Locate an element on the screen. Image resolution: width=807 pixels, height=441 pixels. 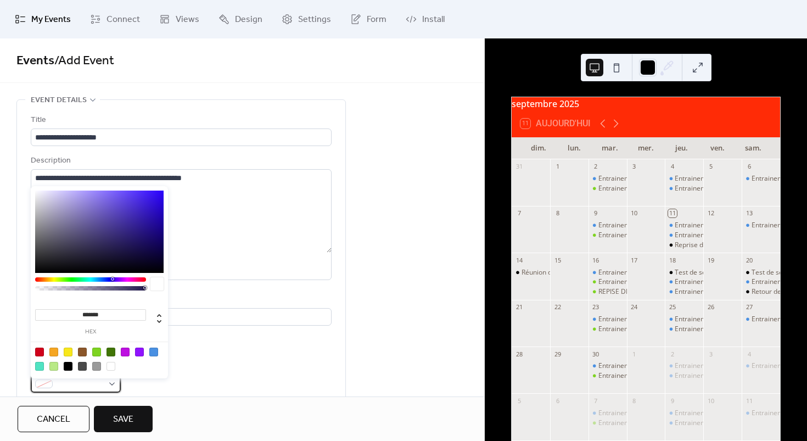
div: 26 is located at coordinates (711, 307).